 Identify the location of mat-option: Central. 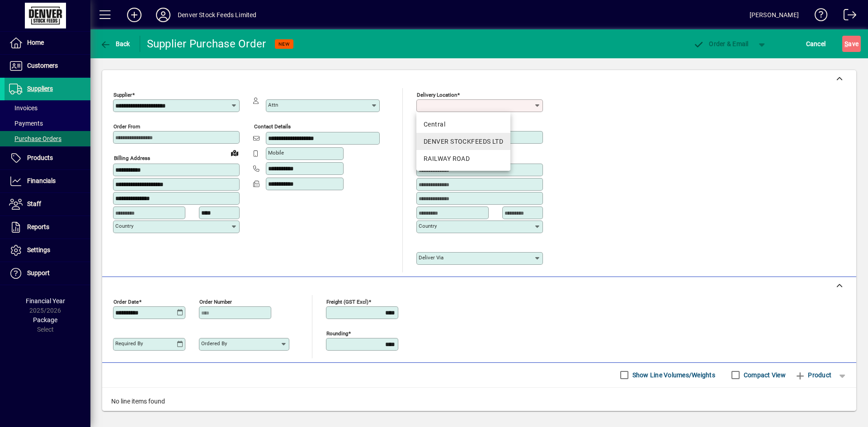
(463, 124).